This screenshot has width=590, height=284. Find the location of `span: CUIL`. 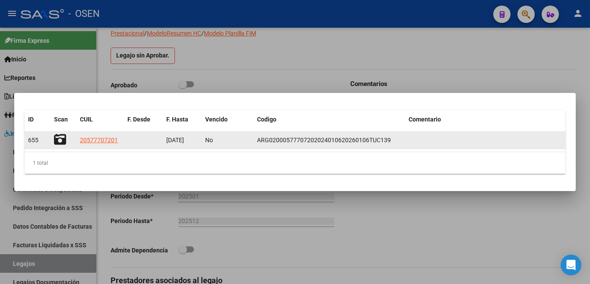

span: CUIL is located at coordinates (86, 119).